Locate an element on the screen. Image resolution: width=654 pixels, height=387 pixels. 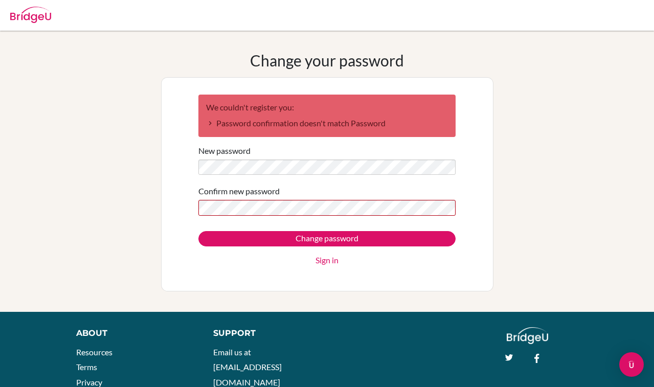
img: Bridge-U is located at coordinates (31, 15).